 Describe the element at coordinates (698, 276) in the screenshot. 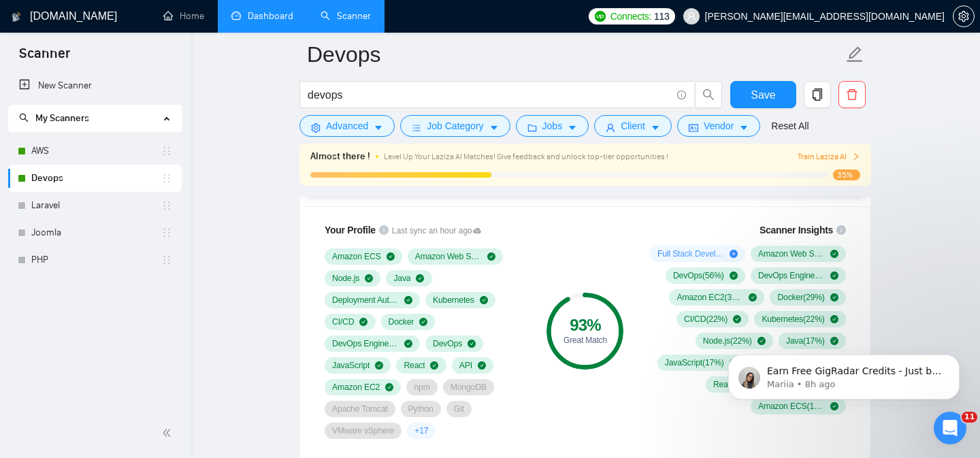

I see `span: DevOps ( 56 %)` at that location.